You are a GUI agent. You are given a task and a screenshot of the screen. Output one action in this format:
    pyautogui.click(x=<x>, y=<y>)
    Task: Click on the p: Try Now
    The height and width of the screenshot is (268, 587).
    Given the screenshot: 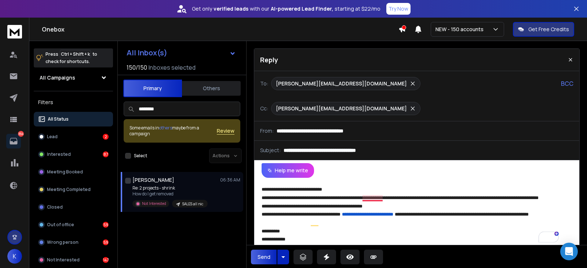 What is the action you would take?
    pyautogui.click(x=398, y=9)
    